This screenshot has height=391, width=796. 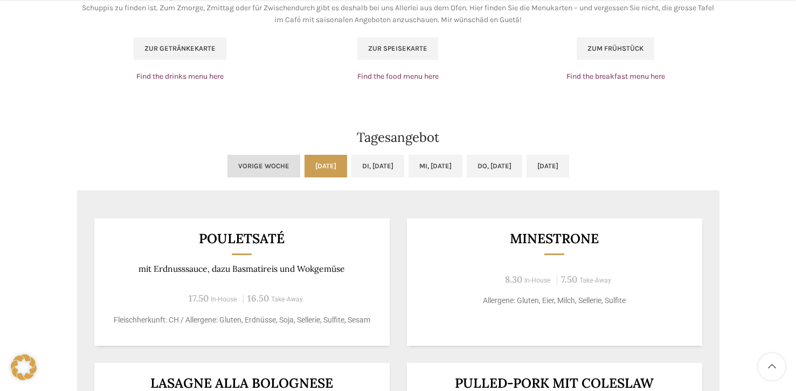 What do you see at coordinates (398, 49) in the screenshot?
I see `span: Zur Speisekarte` at bounding box center [398, 49].